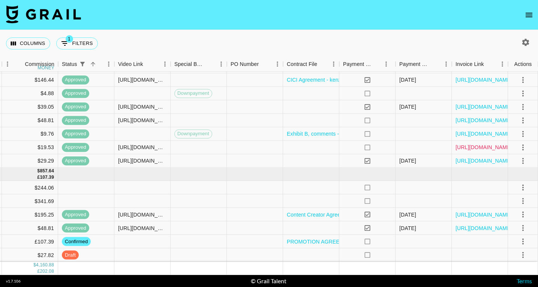  Describe the element at coordinates (46, 68) in the screenshot. I see `div: money` at that location.